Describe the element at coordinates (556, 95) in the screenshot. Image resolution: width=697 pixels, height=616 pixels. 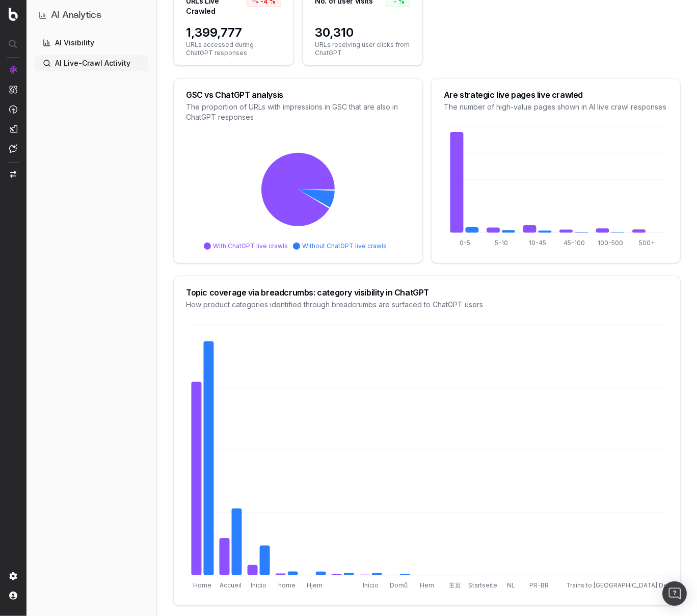
I see `div: Are strategic live pages live crawled` at that location.